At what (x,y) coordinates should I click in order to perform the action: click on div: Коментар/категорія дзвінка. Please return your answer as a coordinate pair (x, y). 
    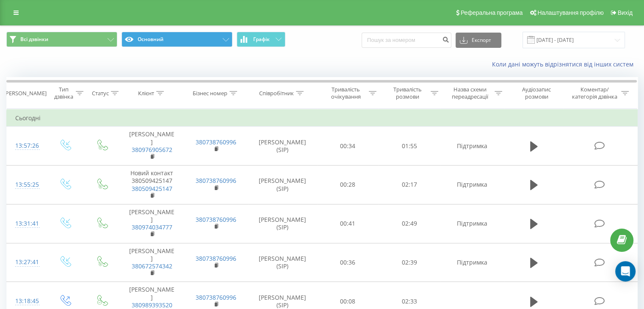
    Looking at the image, I should click on (594, 93).